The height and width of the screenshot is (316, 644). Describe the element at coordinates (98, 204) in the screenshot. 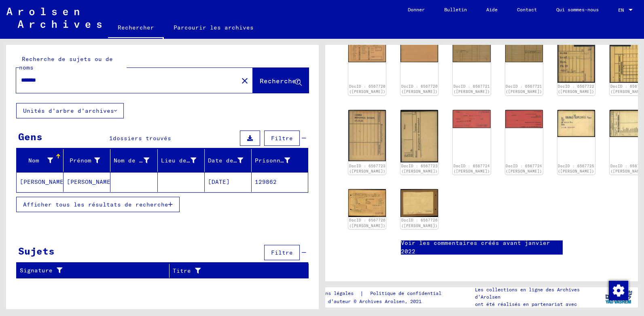

I see `button: Afficher tous les résultats de recherche` at that location.